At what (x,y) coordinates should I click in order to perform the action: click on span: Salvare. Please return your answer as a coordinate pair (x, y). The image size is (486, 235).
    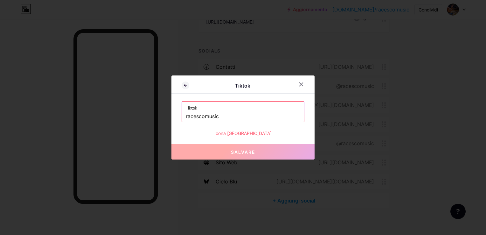
    Looking at the image, I should click on (243, 152).